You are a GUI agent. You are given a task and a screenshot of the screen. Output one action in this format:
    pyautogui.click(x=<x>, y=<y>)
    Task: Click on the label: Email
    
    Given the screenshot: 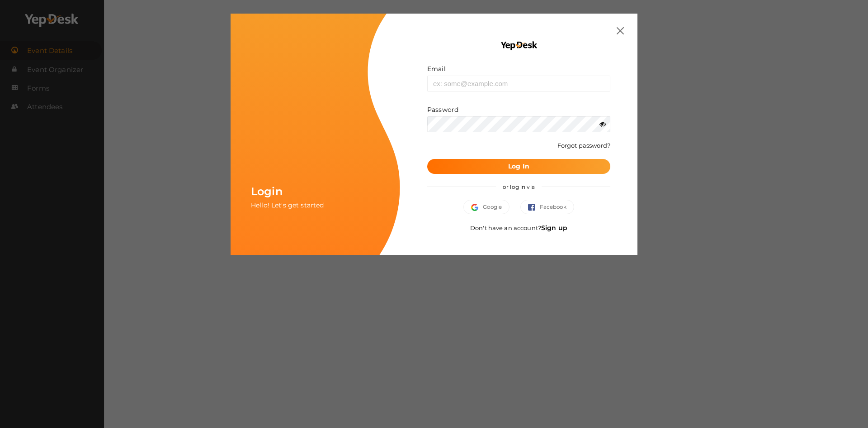 What is the action you would take?
    pyautogui.click(x=436, y=69)
    